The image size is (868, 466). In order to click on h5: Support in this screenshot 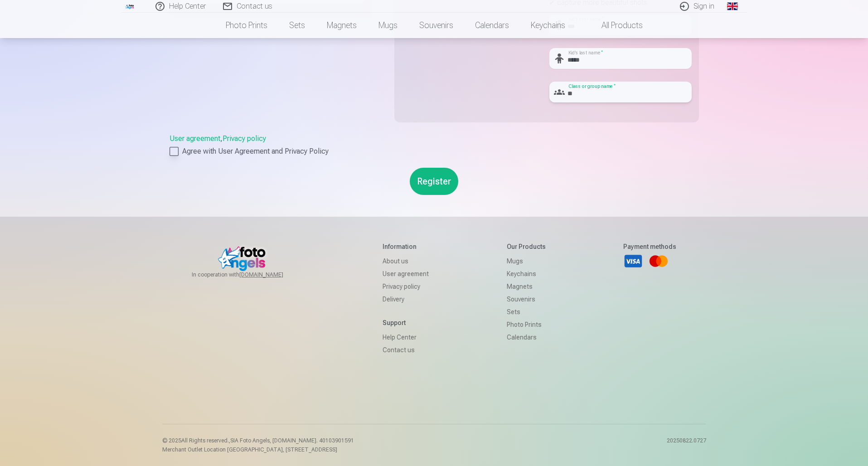, I will do `click(406, 323)`.